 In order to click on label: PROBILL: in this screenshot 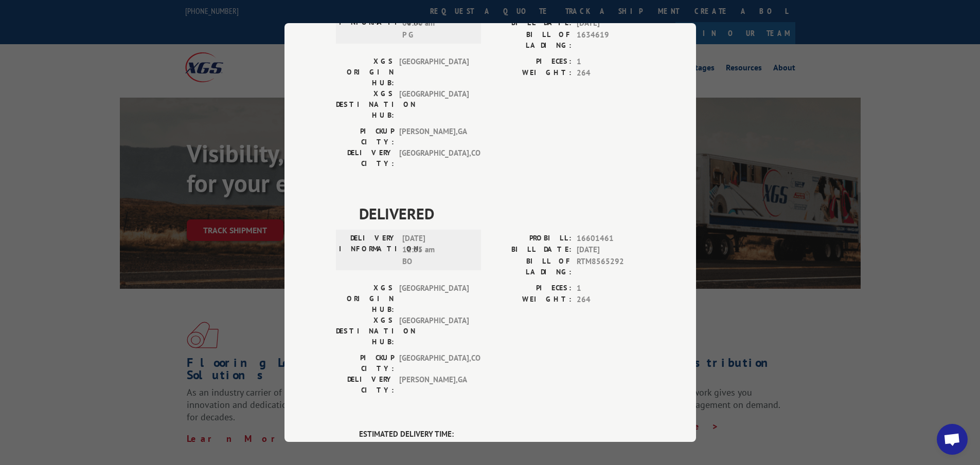, I will do `click(531, 239)`.